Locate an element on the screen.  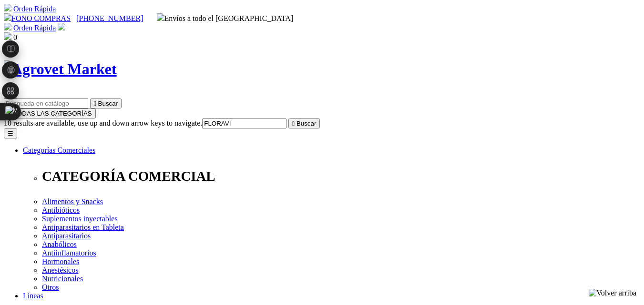
img: delivery-truck.svg is located at coordinates (161, 17).